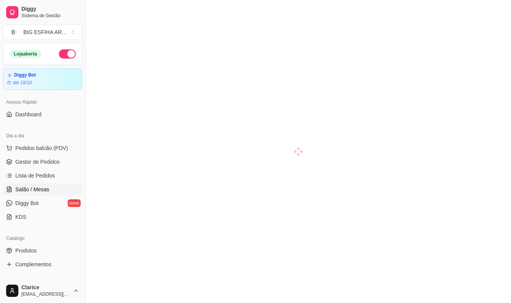 The image size is (511, 303). Describe the element at coordinates (42, 102) in the screenshot. I see `div: Acesso Rápido` at that location.